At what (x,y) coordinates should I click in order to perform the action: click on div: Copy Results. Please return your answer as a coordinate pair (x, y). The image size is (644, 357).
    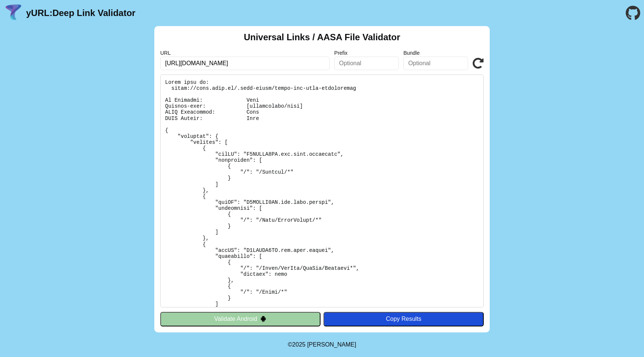
    Looking at the image, I should click on (403, 319).